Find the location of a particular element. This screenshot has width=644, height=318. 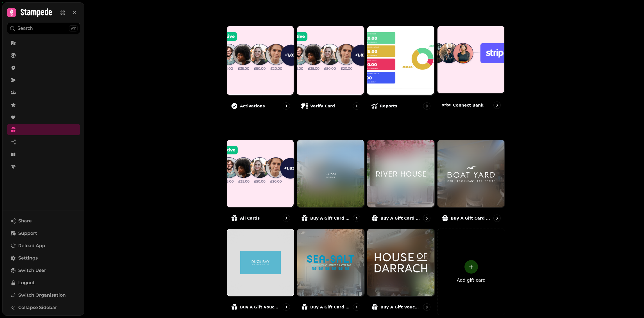

p: Buy a gift card for Boat Yard is located at coordinates (471, 218).